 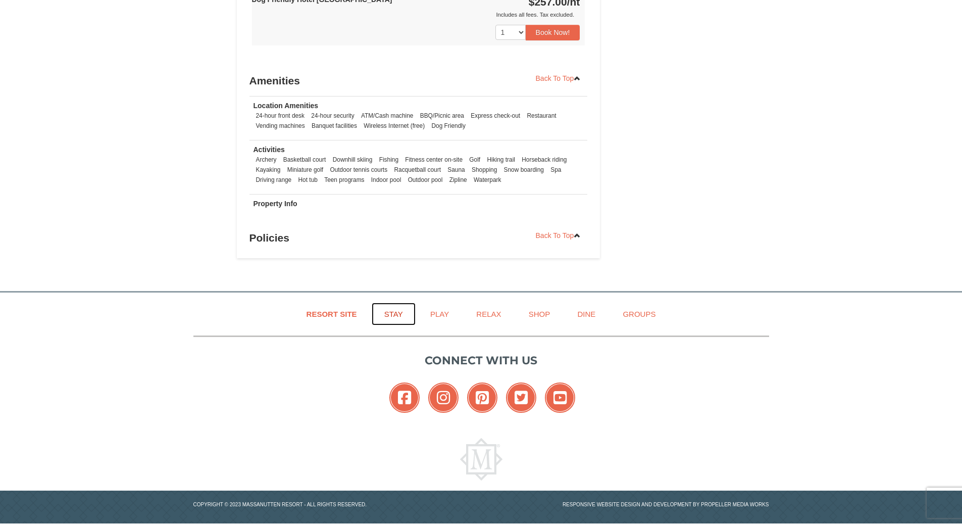 What do you see at coordinates (266, 160) in the screenshot?
I see `li: Archery` at bounding box center [266, 160].